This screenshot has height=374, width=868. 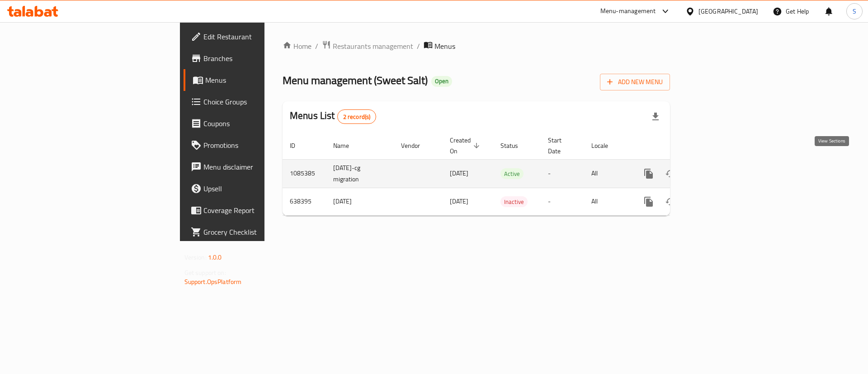 I want to click on span: Locale, so click(x=605, y=146).